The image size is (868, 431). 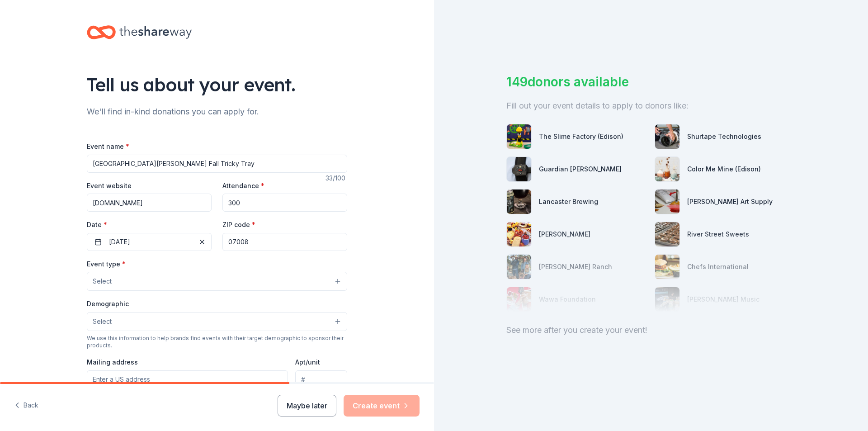 I want to click on input: Spring Fundraiser, so click(x=217, y=164).